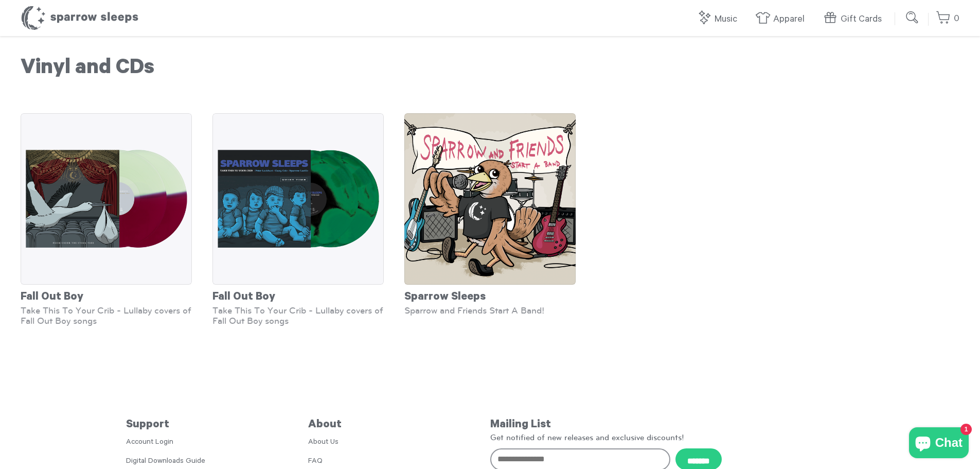 The image size is (980, 469). What do you see at coordinates (912, 18) in the screenshot?
I see `input: Submit` at bounding box center [912, 18].